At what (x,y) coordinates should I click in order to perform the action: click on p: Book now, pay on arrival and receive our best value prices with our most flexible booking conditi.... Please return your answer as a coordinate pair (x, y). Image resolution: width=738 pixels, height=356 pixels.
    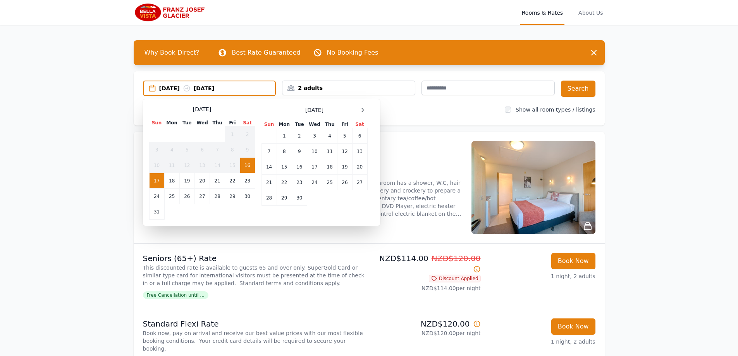
    Looking at the image, I should click on (255, 341).